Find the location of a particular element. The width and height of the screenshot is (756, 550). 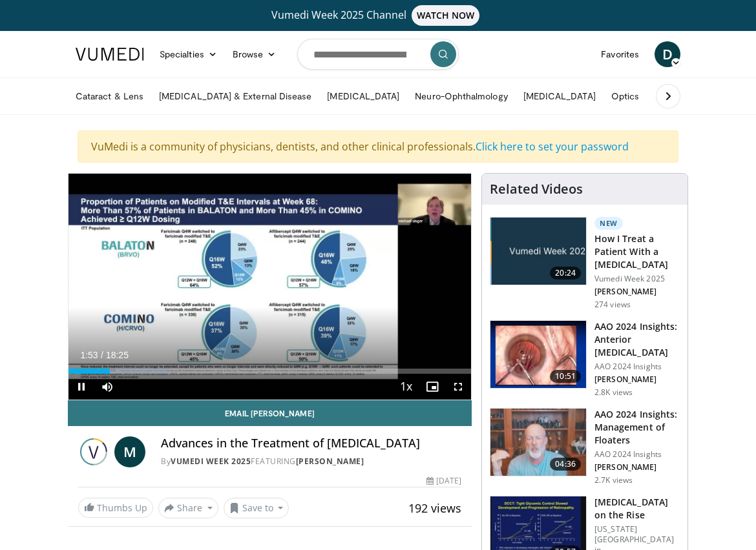

a: Vumedi Week 2025 ChannelWATCH NOW is located at coordinates (378, 15).